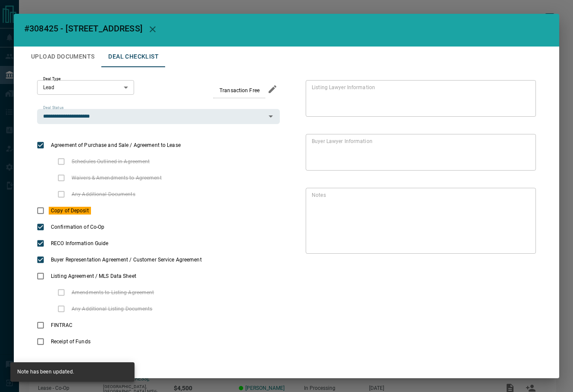  What do you see at coordinates (62, 57) in the screenshot?
I see `button: Upload Documents` at bounding box center [62, 57].